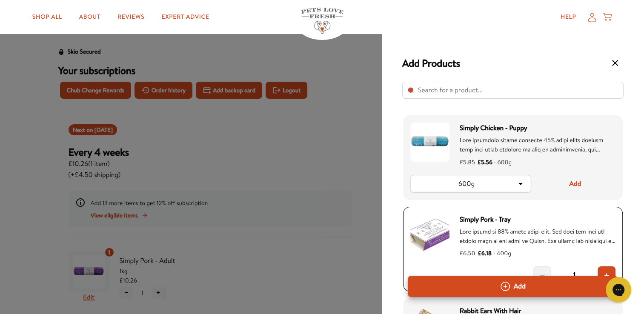 This screenshot has width=644, height=314. What do you see at coordinates (568, 17) in the screenshot?
I see `a: Help` at bounding box center [568, 17].